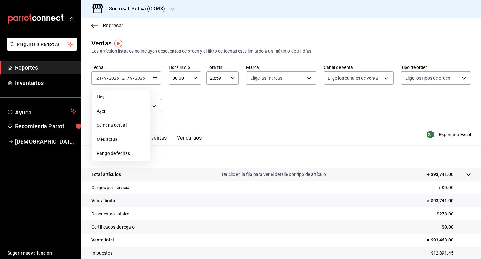 The image size is (481, 259). Describe the element at coordinates (223, 67) in the screenshot. I see `label: Hora fin` at that location.